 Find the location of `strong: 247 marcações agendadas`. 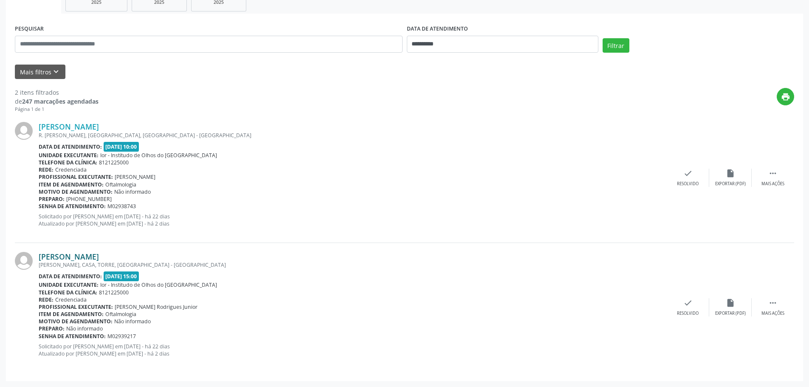

strong: 247 marcações agendadas is located at coordinates (60, 101).